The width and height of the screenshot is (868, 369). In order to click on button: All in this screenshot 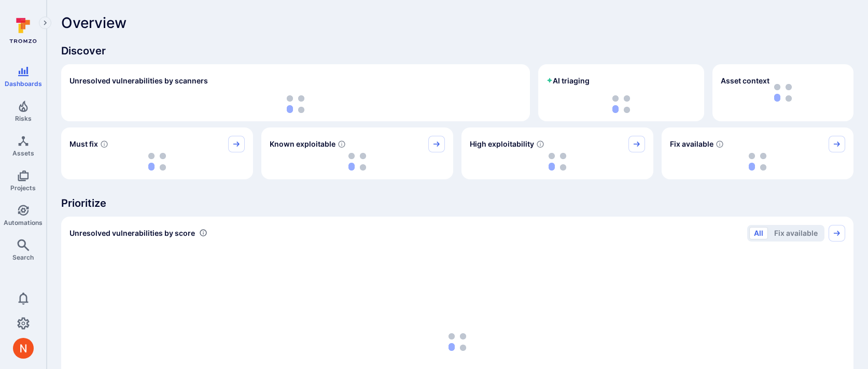, I will do `click(759, 233)`.